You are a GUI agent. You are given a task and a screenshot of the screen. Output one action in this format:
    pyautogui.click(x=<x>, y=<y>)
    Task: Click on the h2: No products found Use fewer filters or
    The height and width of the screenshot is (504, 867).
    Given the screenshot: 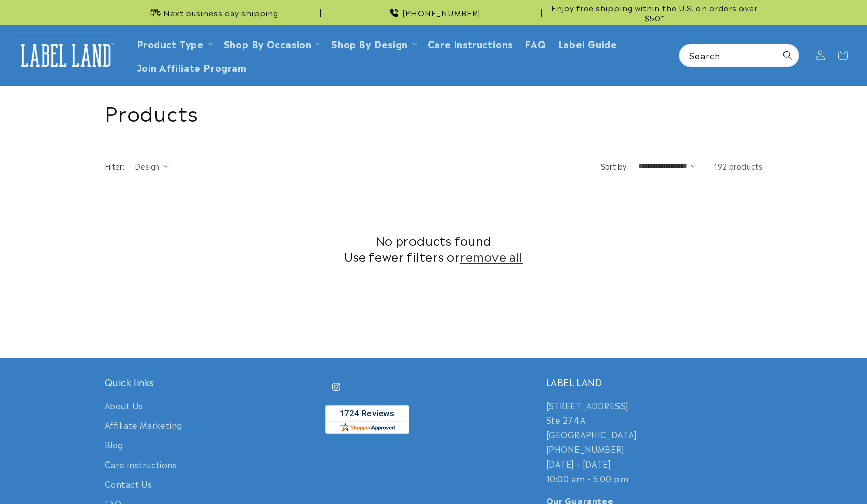 What is the action you would take?
    pyautogui.click(x=434, y=248)
    